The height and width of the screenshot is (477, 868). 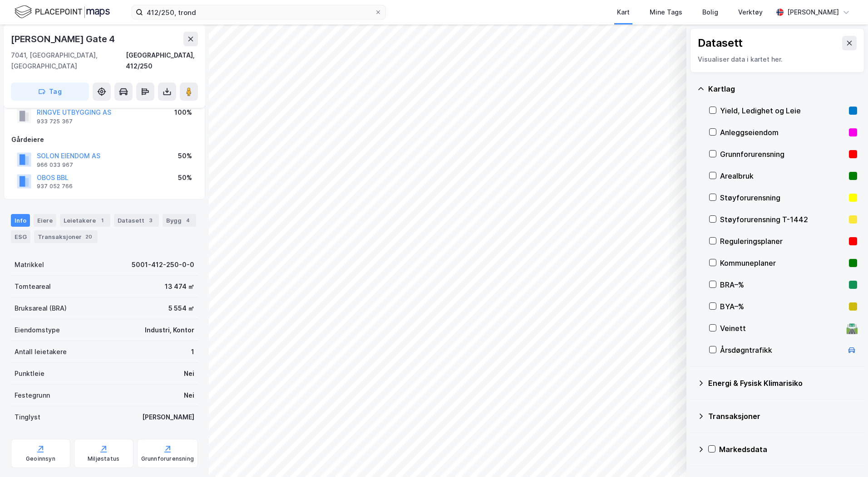 What do you see at coordinates (27, 418) in the screenshot?
I see `div: Tinglyst` at bounding box center [27, 418].